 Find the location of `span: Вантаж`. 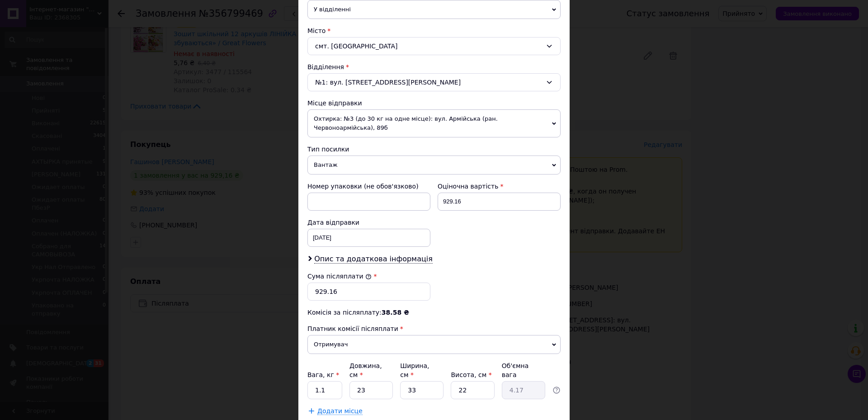

span: Вантаж is located at coordinates (434, 165).